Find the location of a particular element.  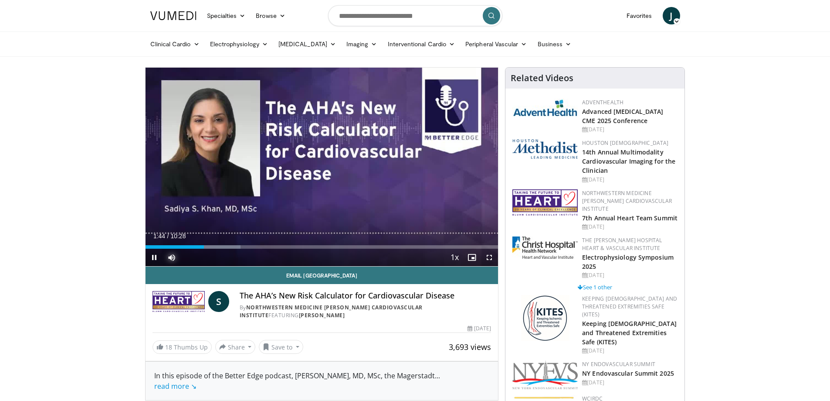

a: 14th Annual Multimodality Cardiovascular Imaging for the Clinician is located at coordinates (629, 161).